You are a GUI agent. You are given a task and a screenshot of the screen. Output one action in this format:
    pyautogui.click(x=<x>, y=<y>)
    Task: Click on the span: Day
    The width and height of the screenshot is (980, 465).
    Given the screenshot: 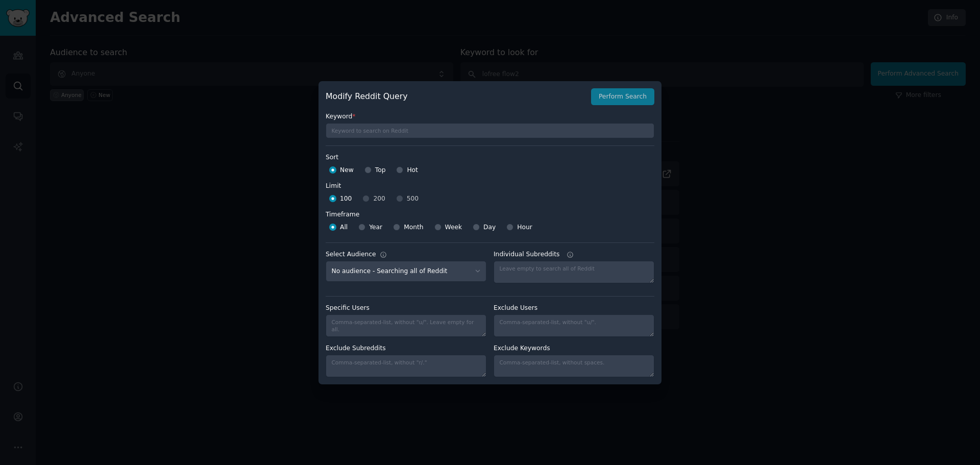 What is the action you would take?
    pyautogui.click(x=489, y=228)
    